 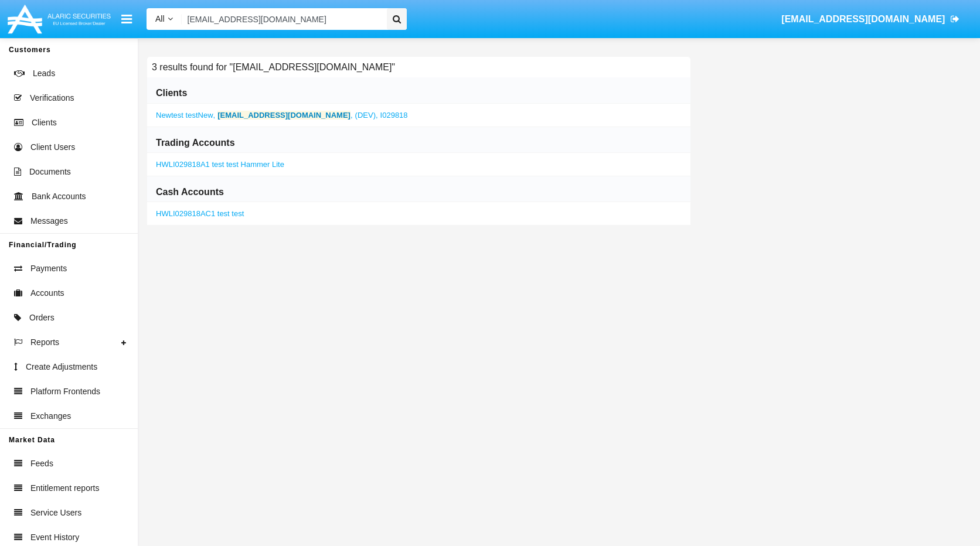 I want to click on h6: Cash Accounts, so click(x=190, y=192).